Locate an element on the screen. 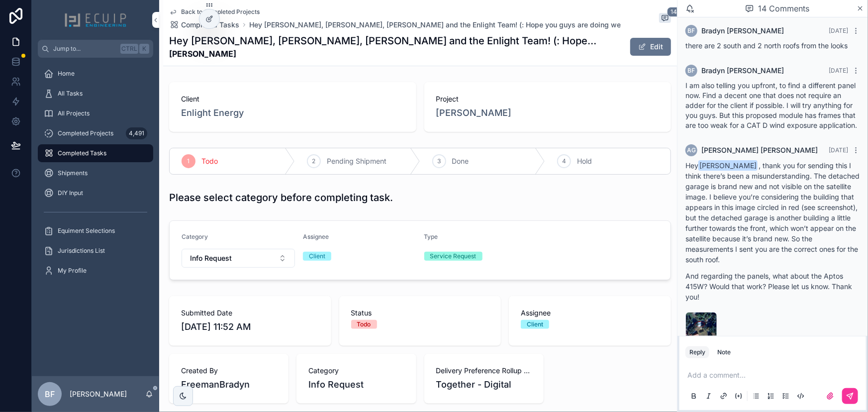 The width and height of the screenshot is (868, 412). button: Edit is located at coordinates (650, 47).